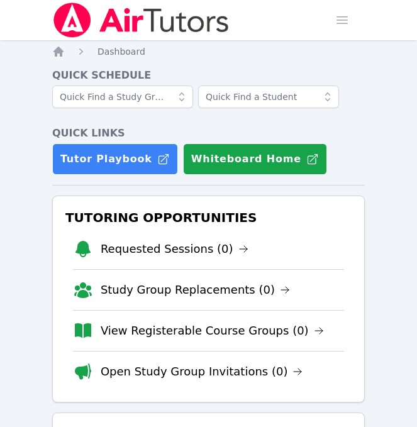 The height and width of the screenshot is (427, 417). I want to click on h4: Quick Schedule, so click(208, 75).